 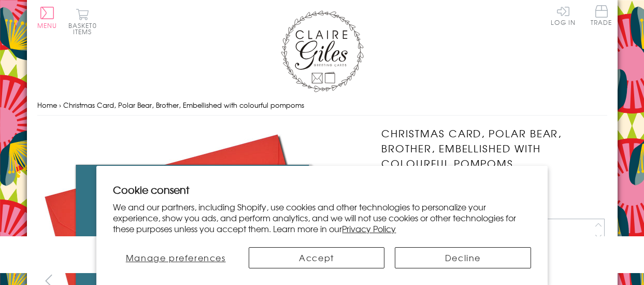 I want to click on span: Christmas Card, Polar Bear, Brother, Embellished with colourful pompoms, so click(x=184, y=105).